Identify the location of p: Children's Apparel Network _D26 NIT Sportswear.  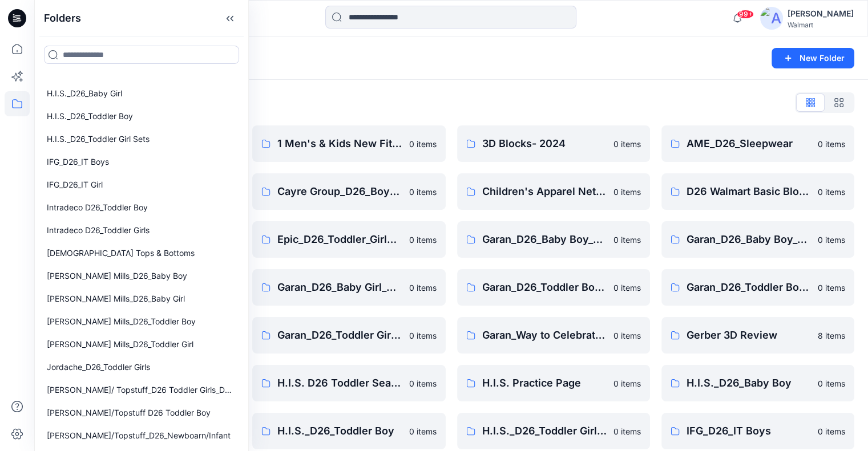
(545, 191).